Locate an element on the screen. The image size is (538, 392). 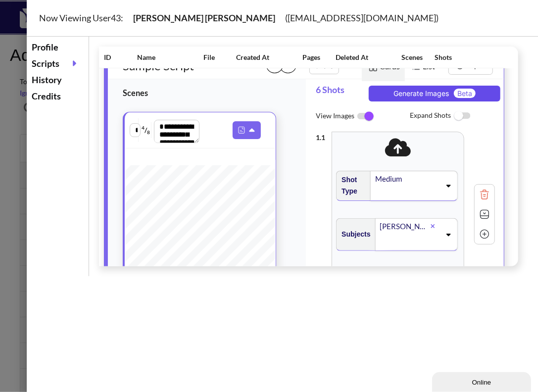
img: ToggleOff Icon is located at coordinates (462, 116).